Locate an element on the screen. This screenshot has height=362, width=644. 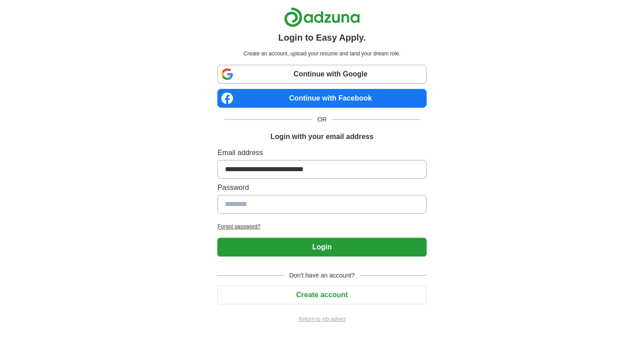
a: Create account is located at coordinates (322, 294).